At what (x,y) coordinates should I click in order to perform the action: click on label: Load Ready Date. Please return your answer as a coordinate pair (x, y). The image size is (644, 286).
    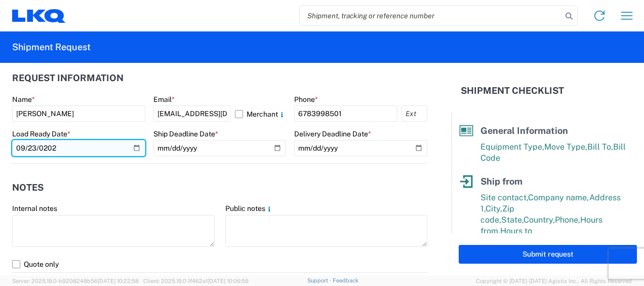
    Looking at the image, I should click on (41, 134).